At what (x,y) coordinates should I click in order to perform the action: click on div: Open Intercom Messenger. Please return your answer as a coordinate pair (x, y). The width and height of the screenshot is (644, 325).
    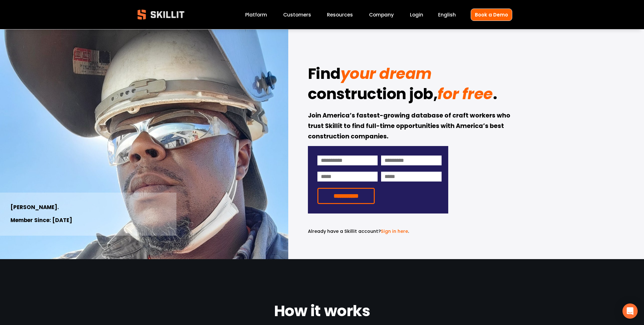
    Looking at the image, I should click on (630, 311).